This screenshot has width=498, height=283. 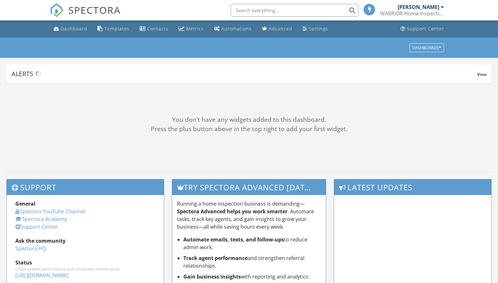 I want to click on input: Search everything..., so click(x=295, y=10).